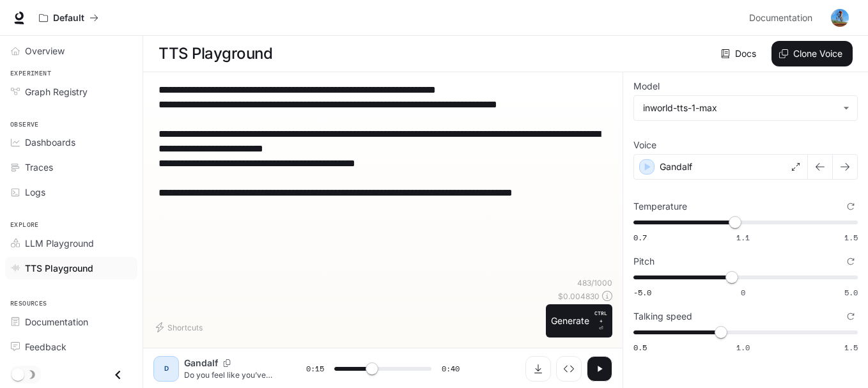  I want to click on span: Logs, so click(35, 192).